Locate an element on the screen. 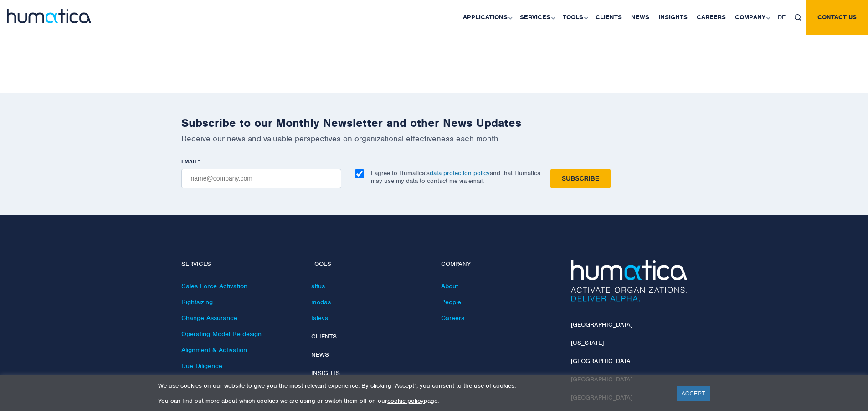 Image resolution: width=868 pixels, height=411 pixels. a: Change Assurance is located at coordinates (209, 318).